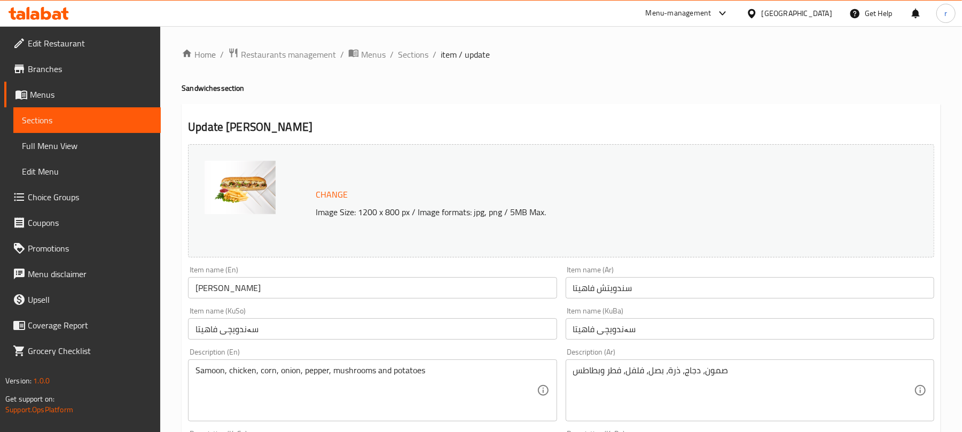  What do you see at coordinates (82, 223) in the screenshot?
I see `a: Coupons` at bounding box center [82, 223].